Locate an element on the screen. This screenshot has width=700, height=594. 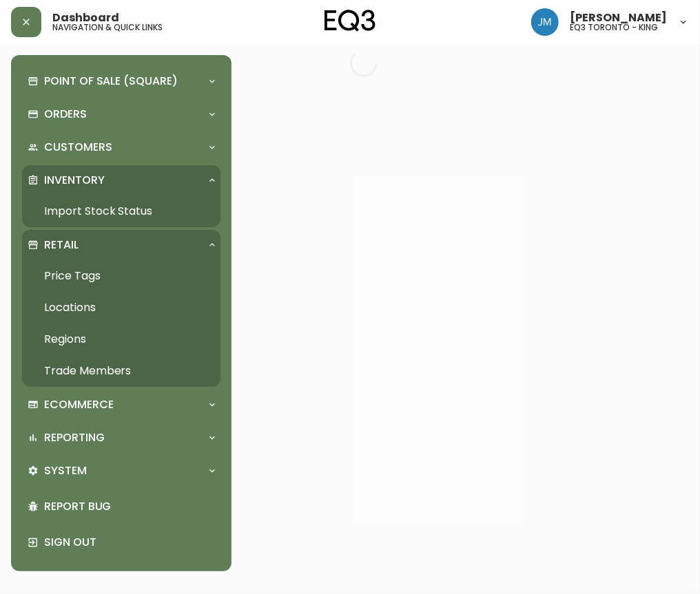
p: Point of Sale (Square) is located at coordinates (111, 81).